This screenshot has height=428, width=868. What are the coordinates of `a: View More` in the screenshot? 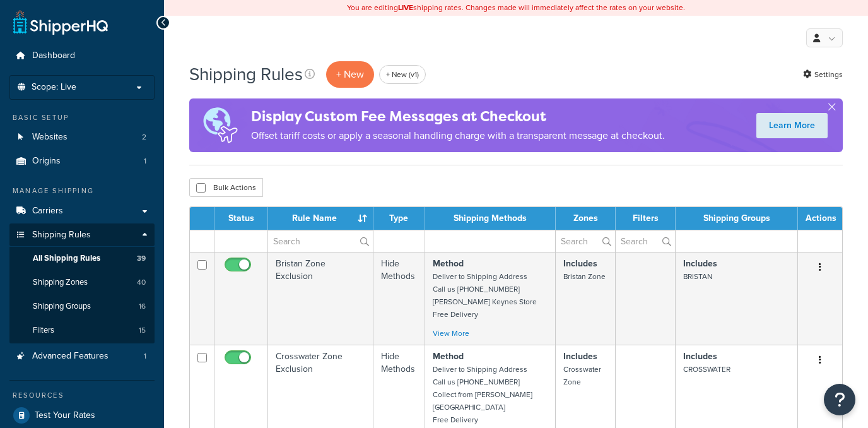 It's located at (451, 333).